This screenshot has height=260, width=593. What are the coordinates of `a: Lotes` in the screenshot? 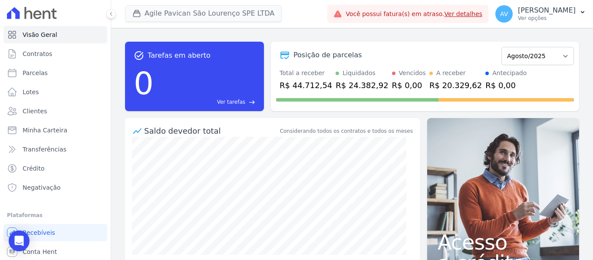 It's located at (55, 92).